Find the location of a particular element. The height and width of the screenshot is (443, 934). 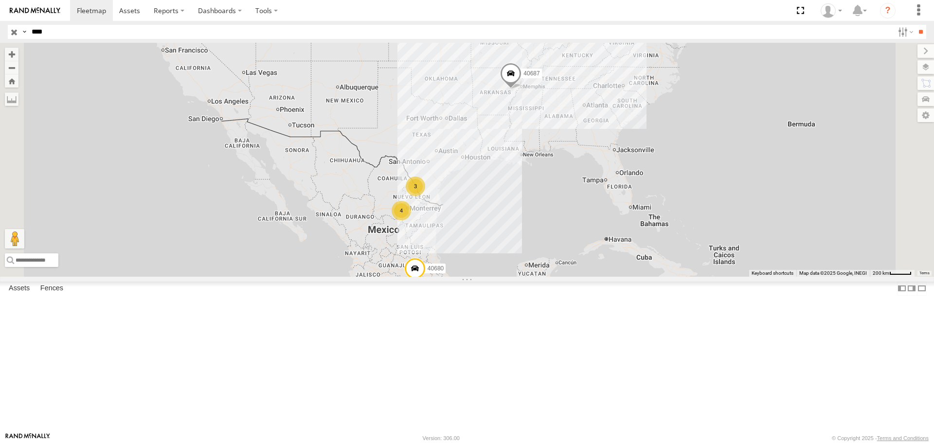

label: Map Settings is located at coordinates (926, 115).